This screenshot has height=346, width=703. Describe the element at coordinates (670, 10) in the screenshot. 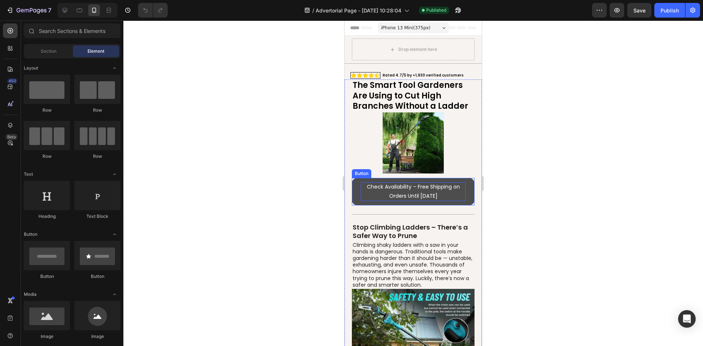

I see `div: Publish` at that location.